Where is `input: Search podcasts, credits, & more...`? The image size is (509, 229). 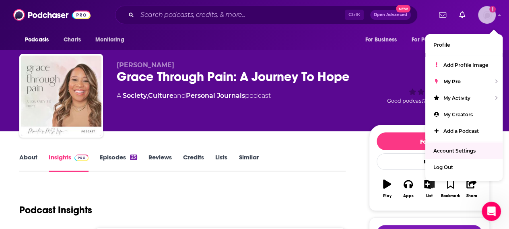
input: Search podcasts, credits, & more... is located at coordinates (241, 15).